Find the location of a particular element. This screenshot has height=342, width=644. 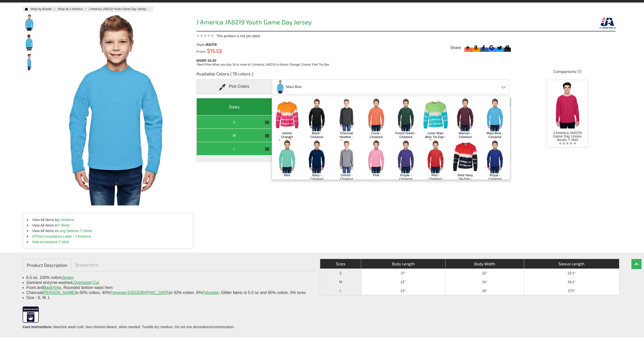

a: J America JA8229 Game Day Unisex Jersey T-Shirt is located at coordinates (568, 110).